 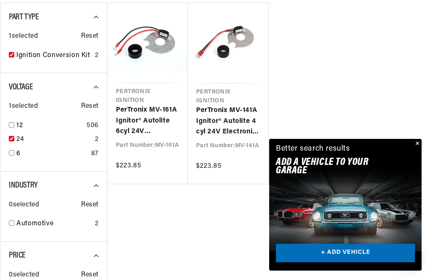 What do you see at coordinates (50, 126) in the screenshot?
I see `a: 12` at bounding box center [50, 126].